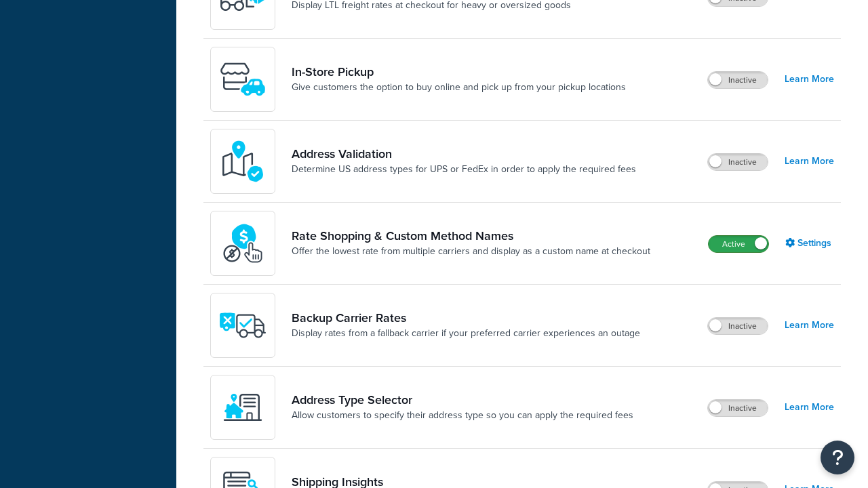  Describe the element at coordinates (243, 161) in the screenshot. I see `img: kIG8fy0lQAAAABJRU5ErkJggg==` at that location.